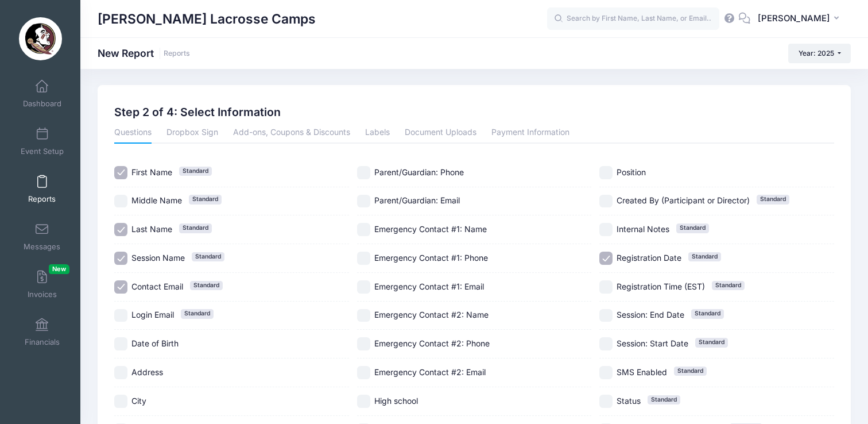  Describe the element at coordinates (605, 400) in the screenshot. I see `input: StatusStandard` at that location.